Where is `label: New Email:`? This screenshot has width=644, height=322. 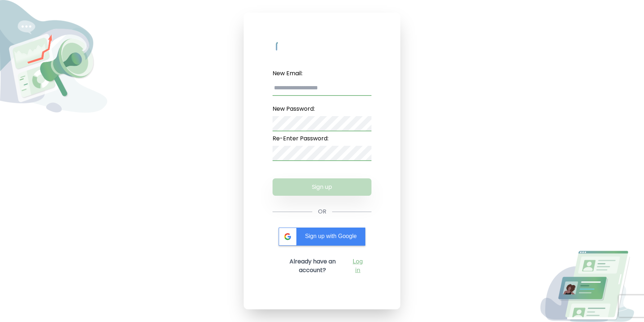
label: New Email: is located at coordinates (322, 73).